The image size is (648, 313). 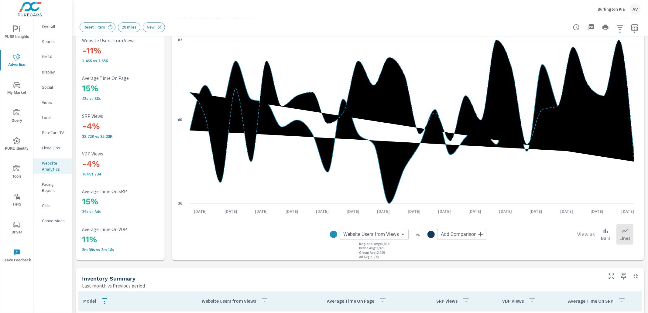 What do you see at coordinates (17, 89) in the screenshot?
I see `span: My Market` at bounding box center [17, 89].